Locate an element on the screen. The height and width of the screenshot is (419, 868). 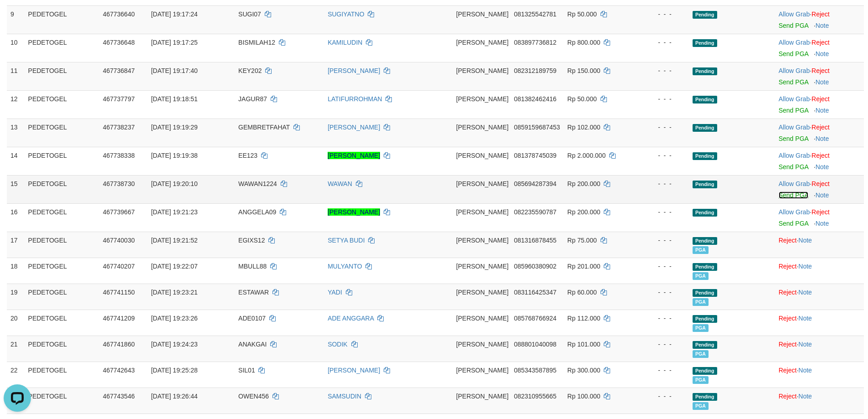
span: Rp 150.000 is located at coordinates (584, 71).